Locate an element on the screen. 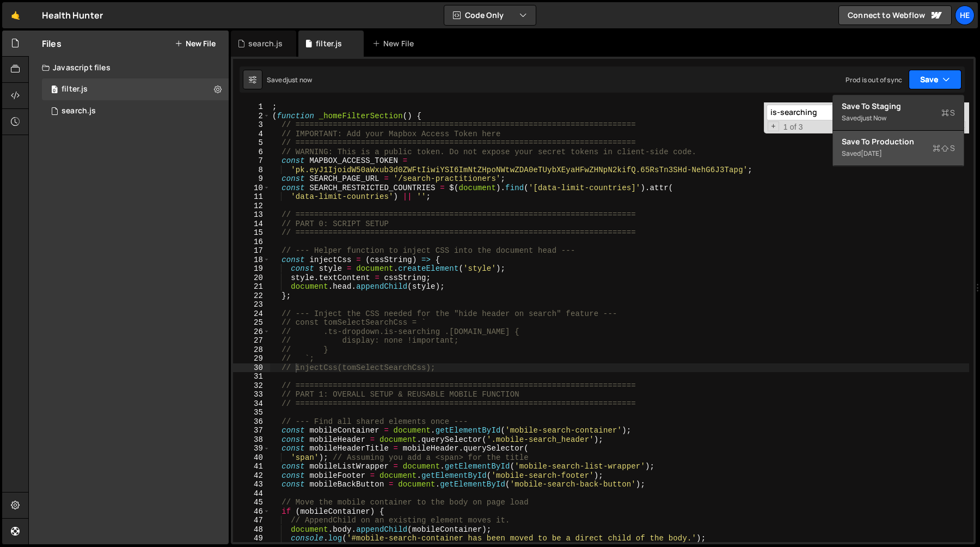 This screenshot has height=547, width=980. div: 30 is located at coordinates (252, 367).